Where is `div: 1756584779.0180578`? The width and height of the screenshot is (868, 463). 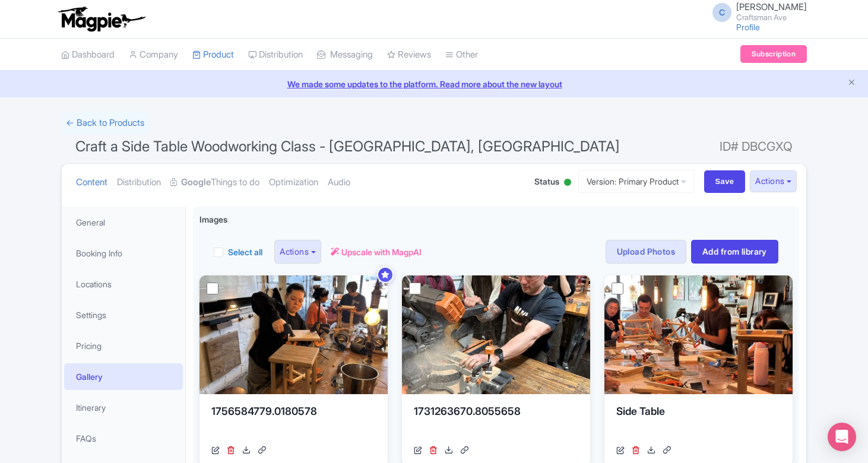
div: 1756584779.0180578 is located at coordinates (293, 421).